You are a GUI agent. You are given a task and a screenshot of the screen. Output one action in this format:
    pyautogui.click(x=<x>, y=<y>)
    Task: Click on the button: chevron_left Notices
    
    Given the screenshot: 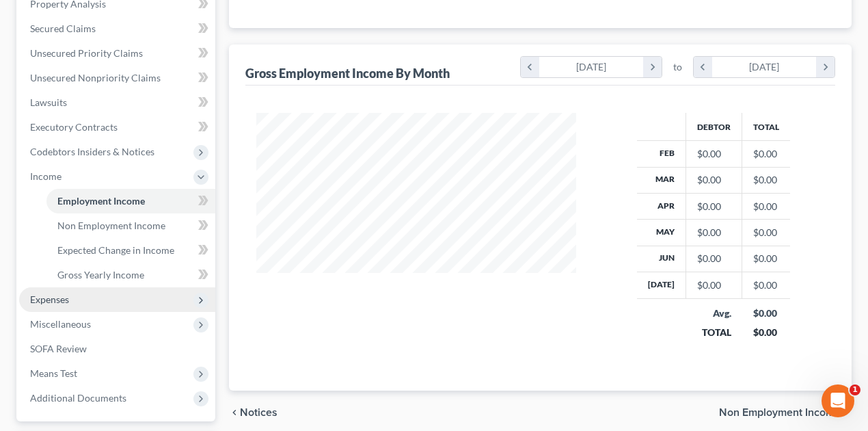 What is the action you would take?
    pyautogui.click(x=253, y=412)
    